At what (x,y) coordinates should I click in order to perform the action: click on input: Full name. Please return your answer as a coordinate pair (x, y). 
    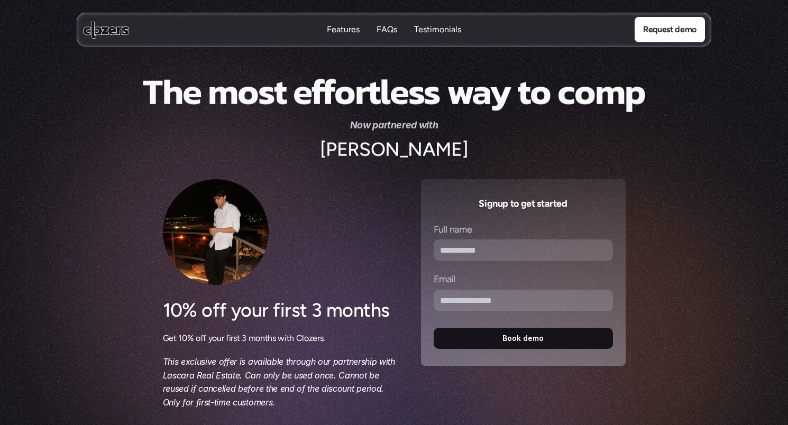
    Looking at the image, I should click on (523, 250).